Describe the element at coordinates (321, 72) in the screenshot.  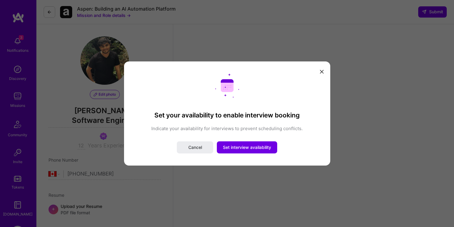
I see `i: icon Close` at that location.